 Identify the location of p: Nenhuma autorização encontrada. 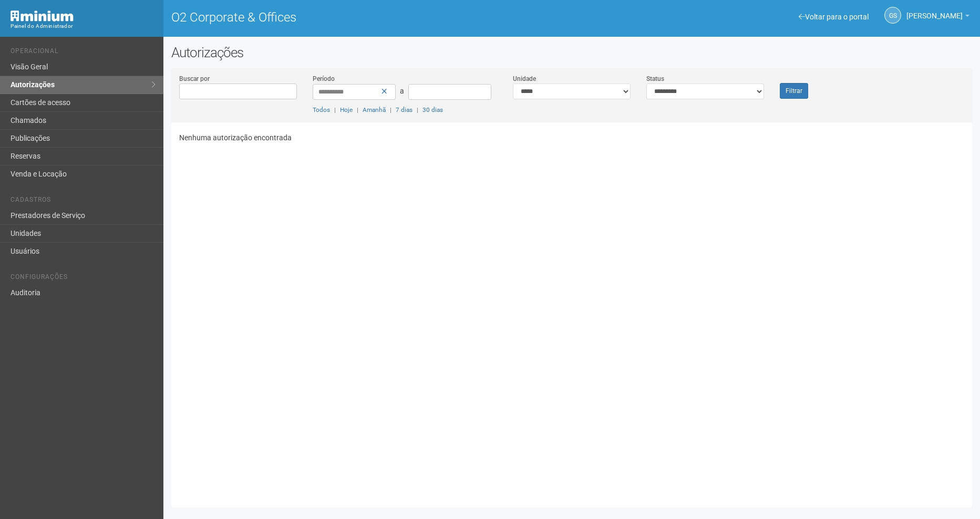
(571, 138).